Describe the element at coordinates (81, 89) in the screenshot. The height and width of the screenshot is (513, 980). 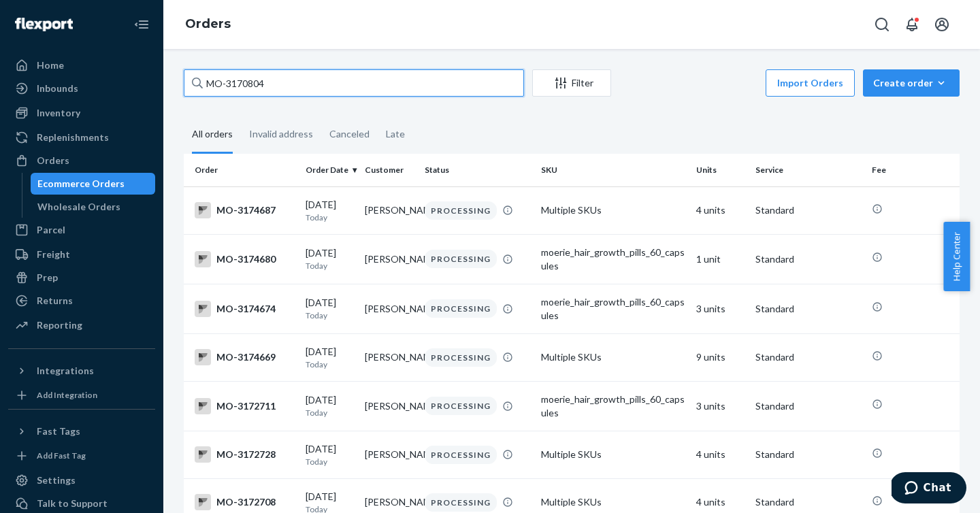
I see `a: Inbounds` at that location.